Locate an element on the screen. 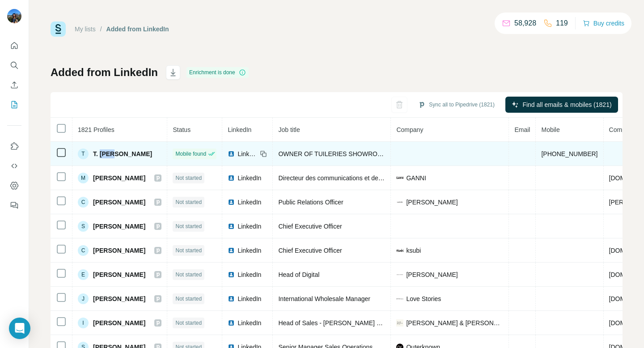 This screenshot has width=644, height=348. span: Email is located at coordinates (522, 129).